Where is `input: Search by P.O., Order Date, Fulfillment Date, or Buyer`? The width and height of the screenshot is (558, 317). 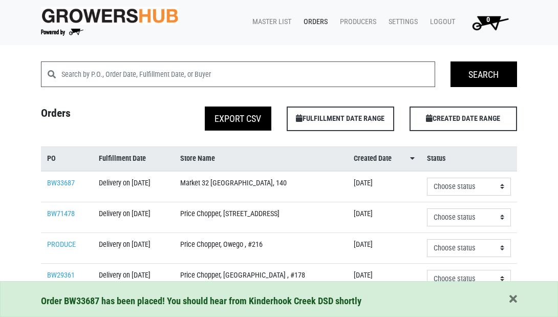 input: Search by P.O., Order Date, Fulfillment Date, or Buyer is located at coordinates (248, 74).